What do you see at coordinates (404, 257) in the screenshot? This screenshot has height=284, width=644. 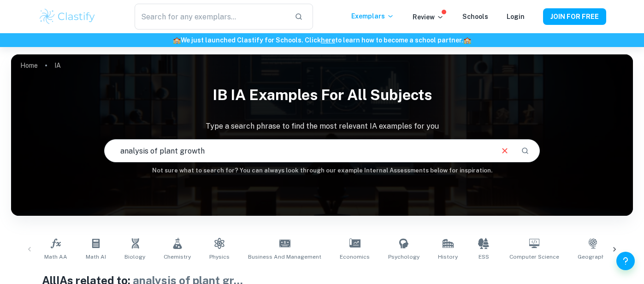 I see `span: Psychology` at bounding box center [404, 257].